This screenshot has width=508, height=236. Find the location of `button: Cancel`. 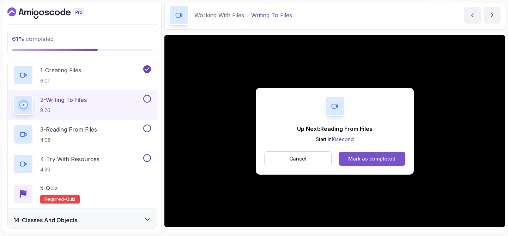

button: Cancel is located at coordinates (298, 159).